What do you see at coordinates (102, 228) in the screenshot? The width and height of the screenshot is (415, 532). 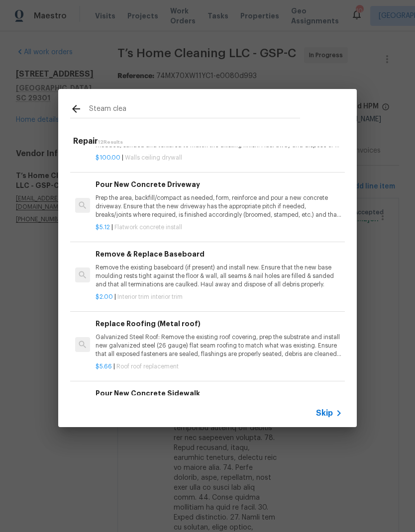 I see `span: $5.12` at bounding box center [102, 228].